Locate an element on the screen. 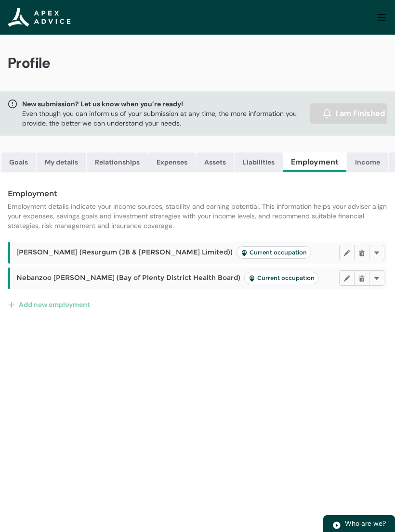  li: My details is located at coordinates (61, 162).